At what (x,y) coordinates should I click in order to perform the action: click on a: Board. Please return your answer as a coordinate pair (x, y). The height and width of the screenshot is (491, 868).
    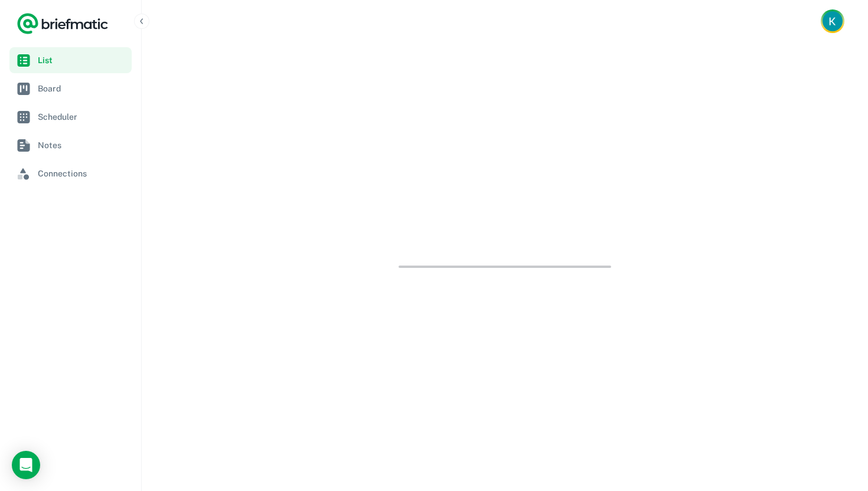
    Looking at the image, I should click on (70, 88).